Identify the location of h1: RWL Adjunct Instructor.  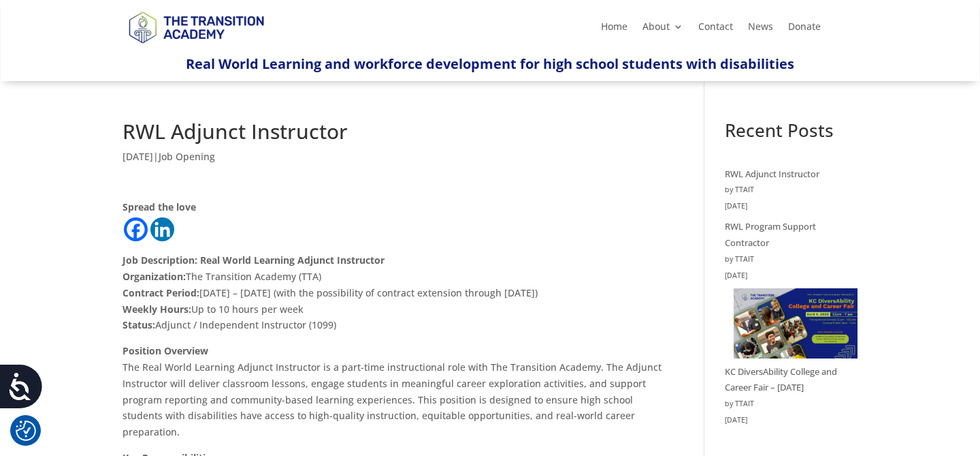
(393, 135).